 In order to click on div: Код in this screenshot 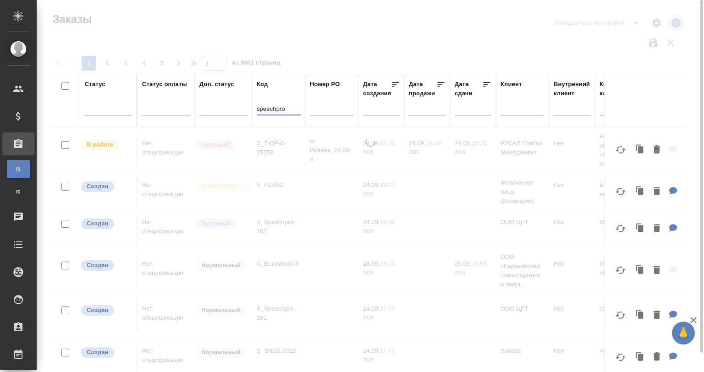, I will do `click(262, 84)`.